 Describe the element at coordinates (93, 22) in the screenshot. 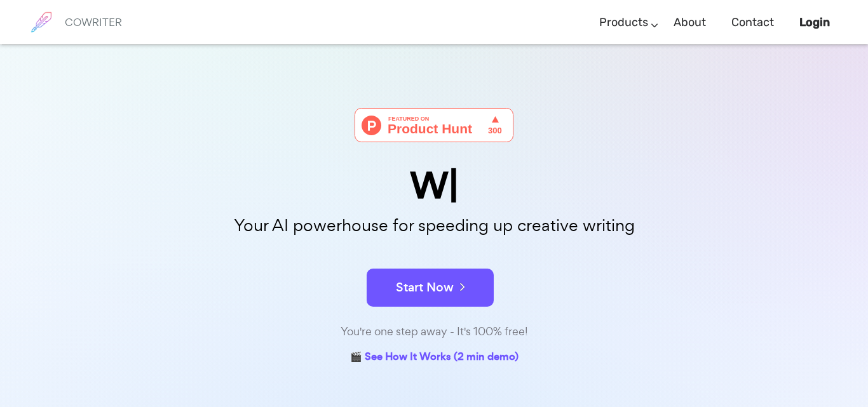

I see `h6: COWRITER` at that location.